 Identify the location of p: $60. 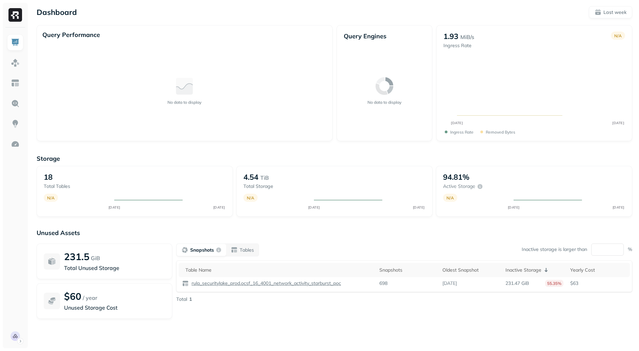
(73, 296).